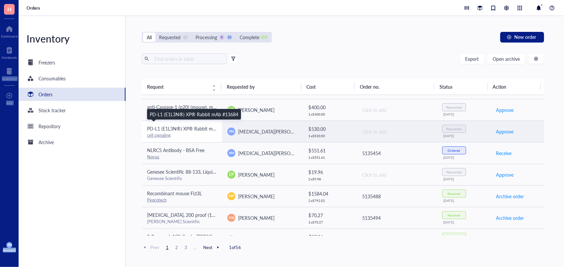 This screenshot has height=267, width=564. Describe the element at coordinates (330, 215) in the screenshot. I see `div: $ 70.27` at that location.